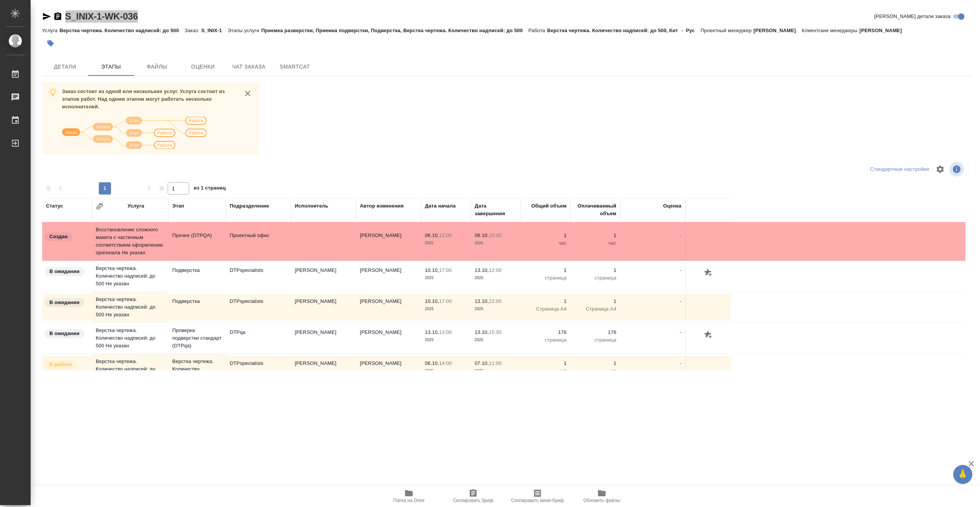 This screenshot has width=980, height=507. I want to click on div: Общий объем, so click(549, 206).